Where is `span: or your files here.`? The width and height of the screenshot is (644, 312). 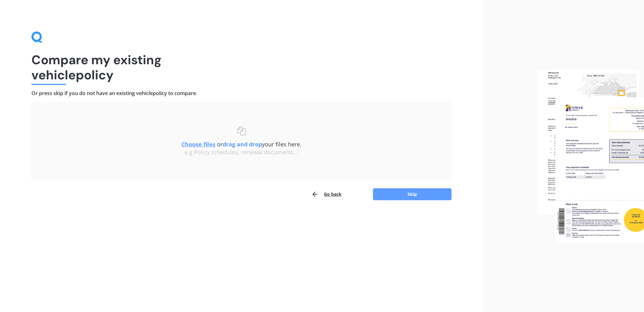 span: or your files here. is located at coordinates (241, 144).